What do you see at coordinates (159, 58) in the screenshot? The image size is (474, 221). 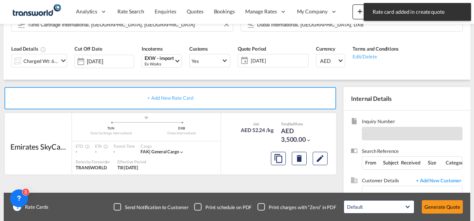 I see `div: EXW - import` at bounding box center [159, 58].